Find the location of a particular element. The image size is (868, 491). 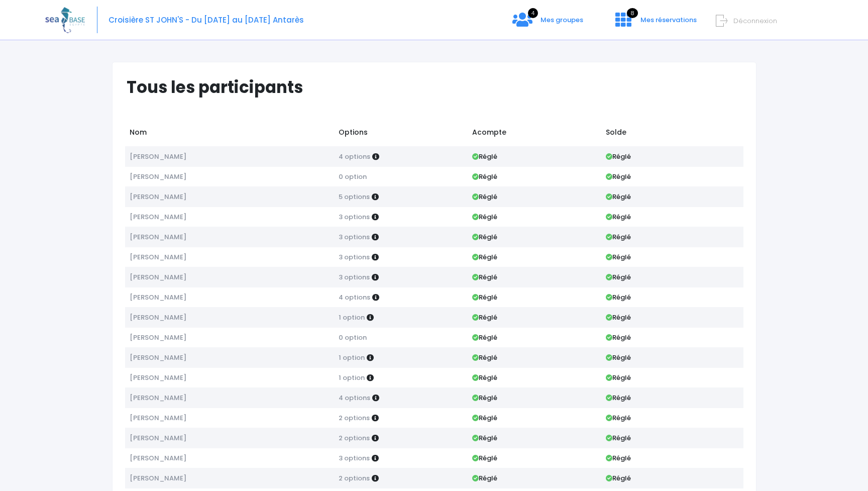

a: 4 Mes groupes is located at coordinates (547, 23).